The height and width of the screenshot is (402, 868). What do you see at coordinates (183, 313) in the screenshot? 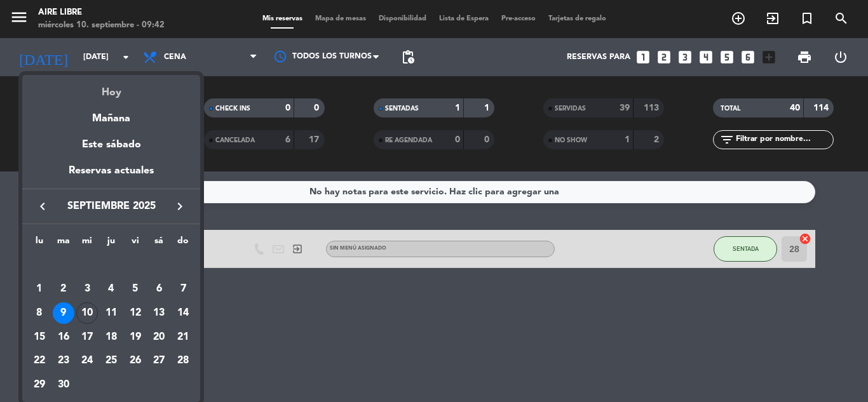
I see `td: 14 de septiembre de 2025` at bounding box center [183, 313].